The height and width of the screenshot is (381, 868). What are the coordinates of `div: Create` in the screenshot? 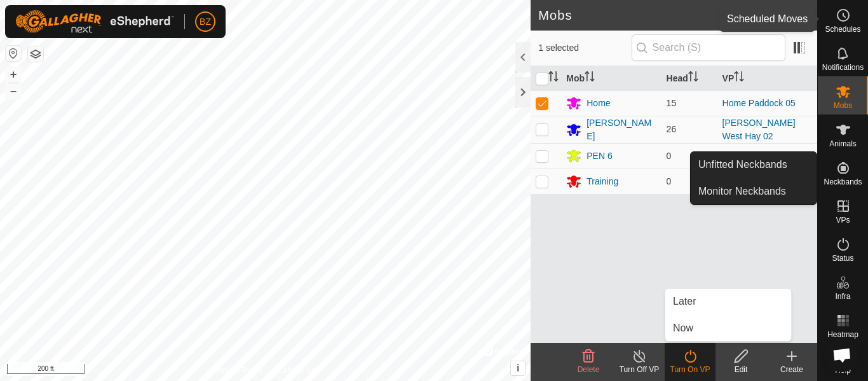 It's located at (792, 370).